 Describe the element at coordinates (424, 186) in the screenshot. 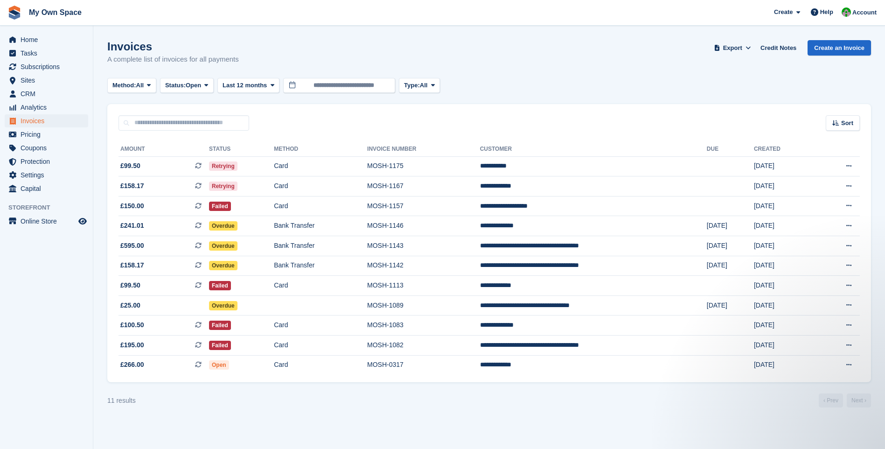

I see `td: MOSH-1167` at that location.